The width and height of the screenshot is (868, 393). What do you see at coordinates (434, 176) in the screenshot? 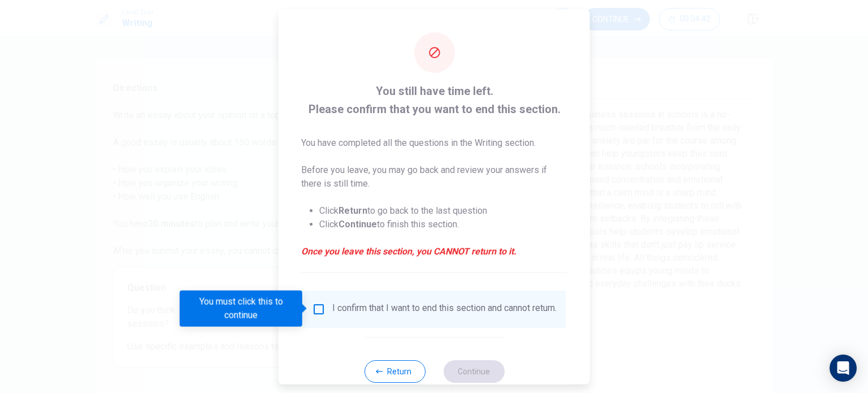
I see `p: Before you leave, you may go back and review your answers if there is still time.` at bounding box center [434, 176].